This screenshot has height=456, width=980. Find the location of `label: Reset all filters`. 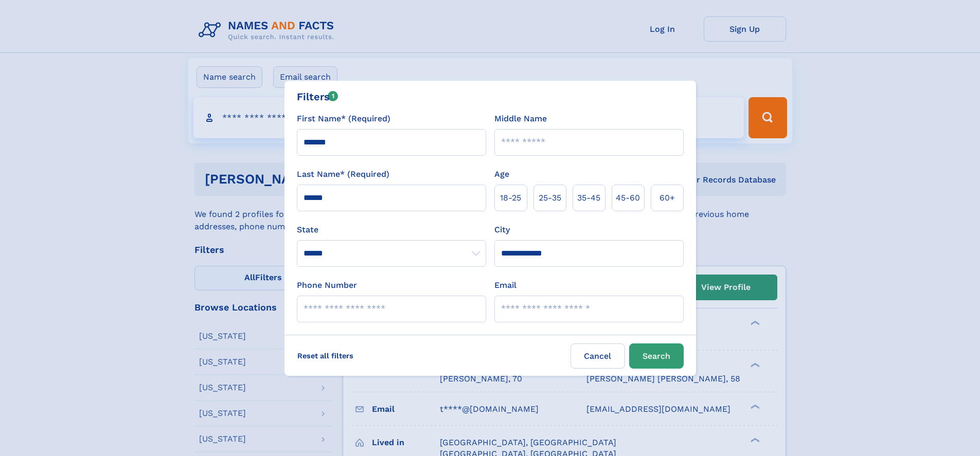

label: Reset all filters is located at coordinates (325, 355).